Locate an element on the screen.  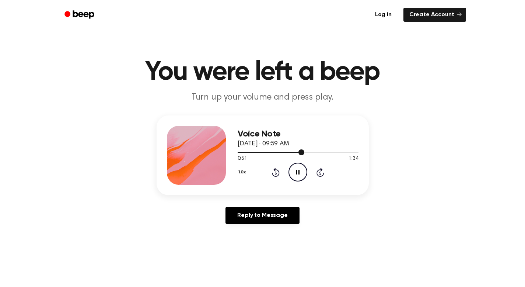
a: Log in is located at coordinates (383, 15).